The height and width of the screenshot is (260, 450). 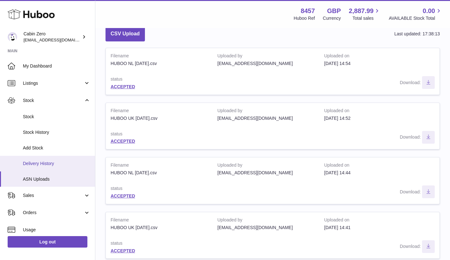 What do you see at coordinates (367, 18) in the screenshot?
I see `span: Total sales` at bounding box center [367, 18].